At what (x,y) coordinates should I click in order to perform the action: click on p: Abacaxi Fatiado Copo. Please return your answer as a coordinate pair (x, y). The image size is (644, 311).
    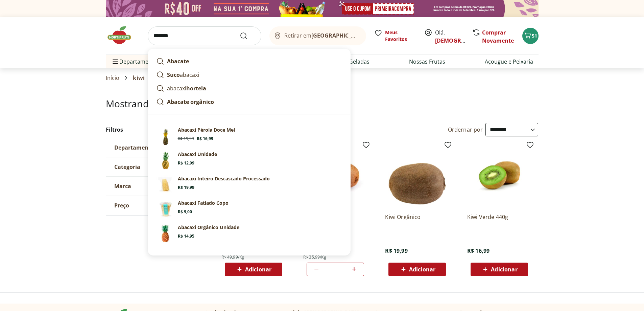
    Looking at the image, I should click on (203, 203).